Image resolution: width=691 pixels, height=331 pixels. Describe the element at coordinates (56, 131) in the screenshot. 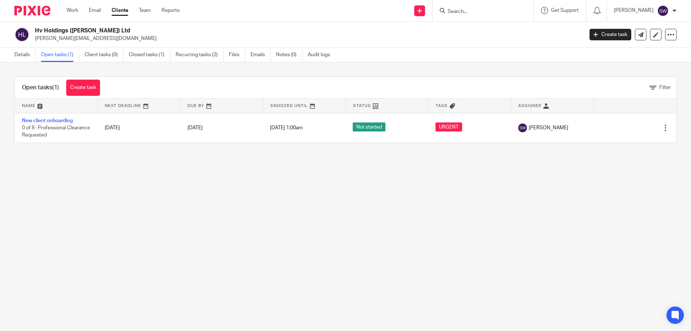

I see `span: 0 of 8 · Professional Clearance Requested` at that location.